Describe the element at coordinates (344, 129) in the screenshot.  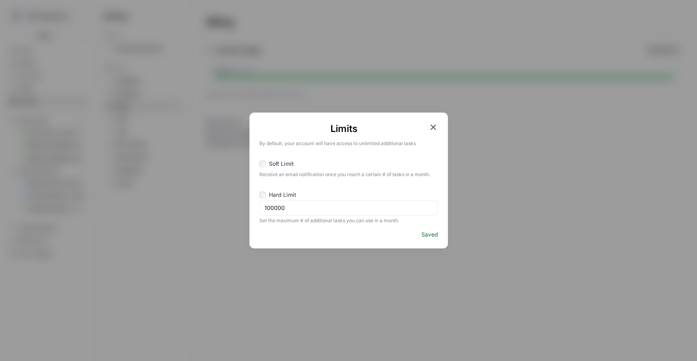
I see `h1: Limits` at that location.